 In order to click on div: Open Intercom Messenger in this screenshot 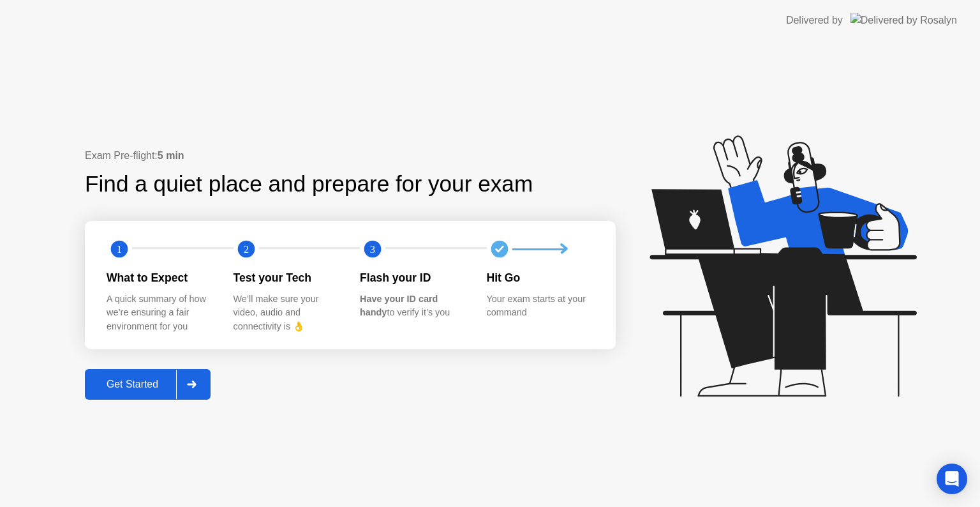, I will do `click(952, 479)`.